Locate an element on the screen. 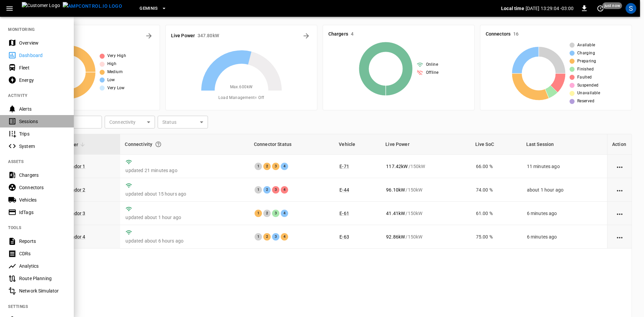  img: Customer Logo is located at coordinates (41, 8).